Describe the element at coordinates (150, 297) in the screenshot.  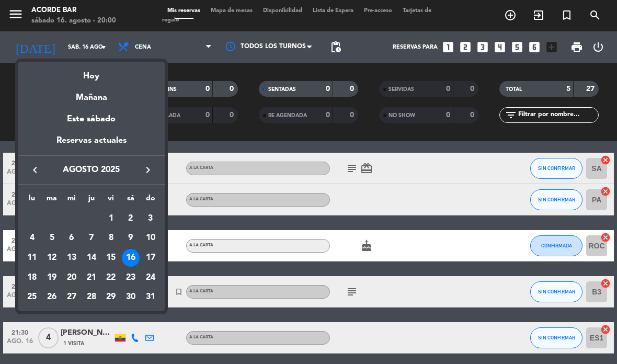
I see `td: 31 de agosto de 2025` at that location.